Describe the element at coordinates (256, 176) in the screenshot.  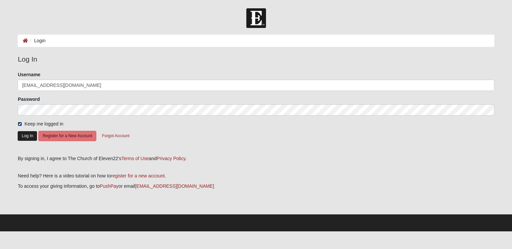
I see `p: Need help? Here is a video tutorial on how to .` at that location.